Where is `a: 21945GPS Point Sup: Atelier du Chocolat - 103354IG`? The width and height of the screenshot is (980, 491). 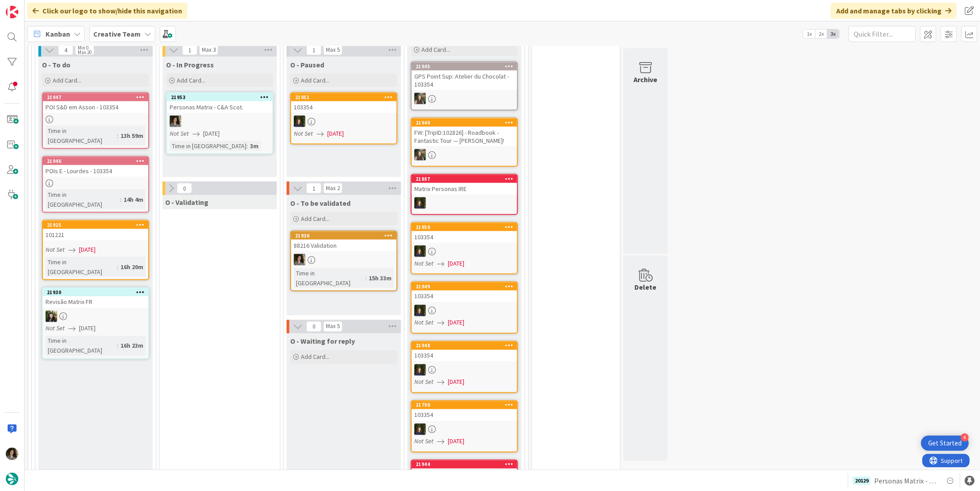
a: 21945GPS Point Sup: Atelier du Chocolat - 103354IG is located at coordinates (464, 86).